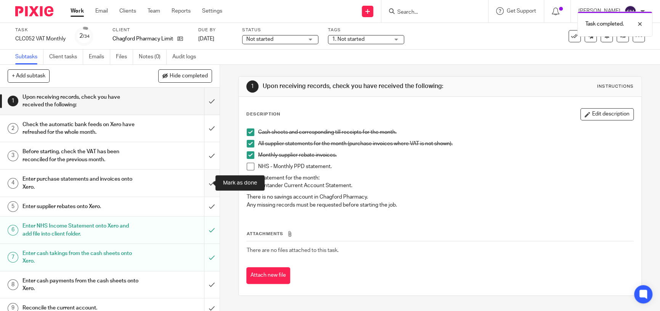 The height and width of the screenshot is (311, 660). What do you see at coordinates (143, 39) in the screenshot?
I see `p: Chagford Pharmacy Limited` at bounding box center [143, 39].